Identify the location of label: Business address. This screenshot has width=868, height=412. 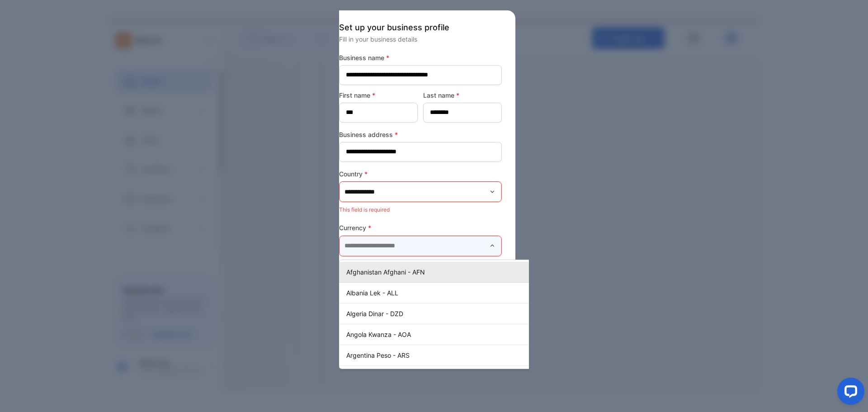
(420, 134).